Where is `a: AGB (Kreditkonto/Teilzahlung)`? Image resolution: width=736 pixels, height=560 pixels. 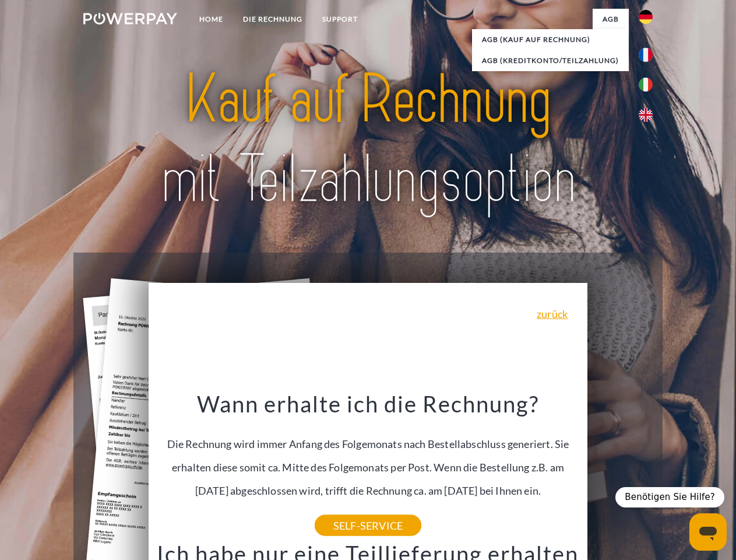
a: AGB (Kreditkonto/Teilzahlung) is located at coordinates (550, 60).